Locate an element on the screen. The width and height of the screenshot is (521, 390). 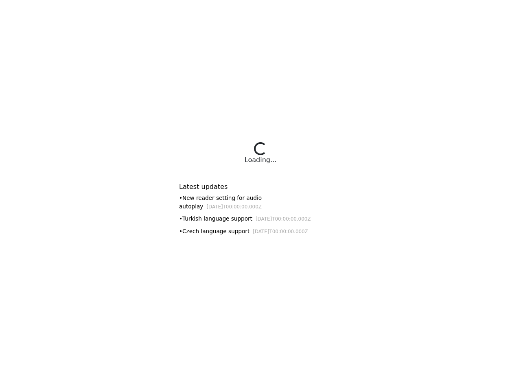
div: • Turkish language support is located at coordinates (260, 219).